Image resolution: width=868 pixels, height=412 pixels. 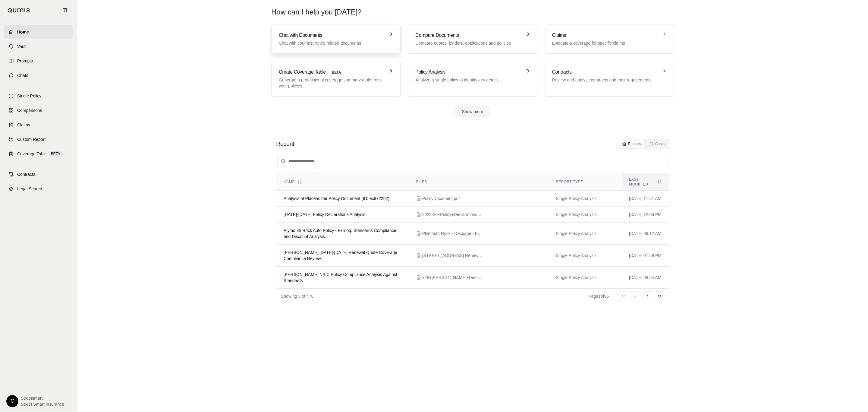 I want to click on span: Santiago 2025-2026 Renewal Quote Coverage Compliance Review, so click(x=340, y=256).